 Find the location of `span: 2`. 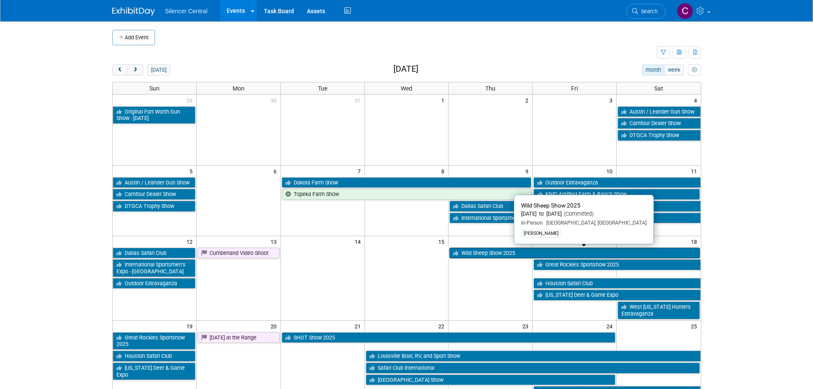

span: 2 is located at coordinates (528, 100).